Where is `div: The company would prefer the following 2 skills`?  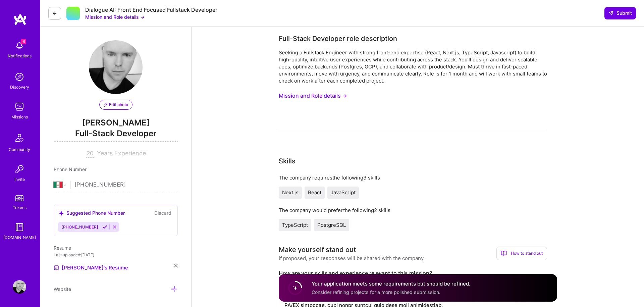 div: The company would prefer the following 2 skills is located at coordinates (413, 211).